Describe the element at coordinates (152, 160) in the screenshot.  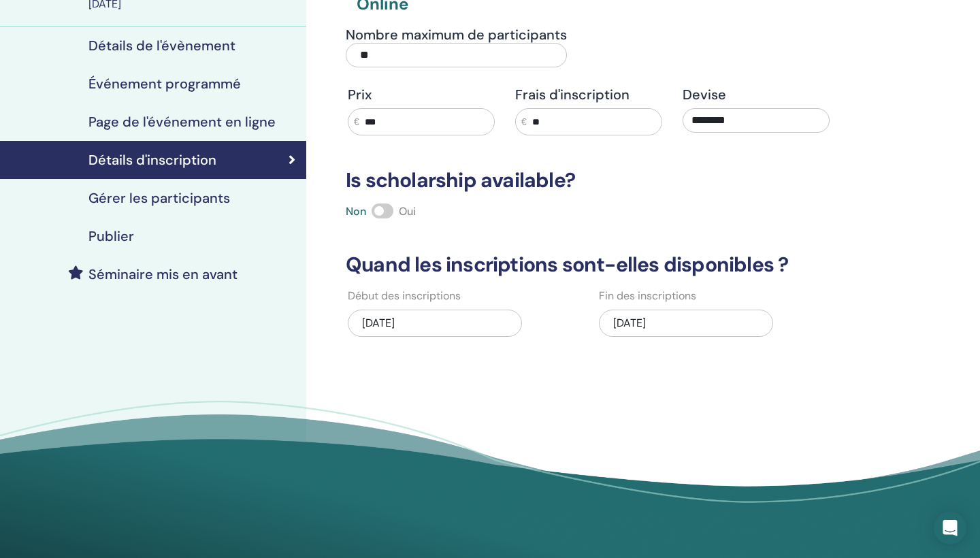
I see `h4: Détails d'inscription` at that location.